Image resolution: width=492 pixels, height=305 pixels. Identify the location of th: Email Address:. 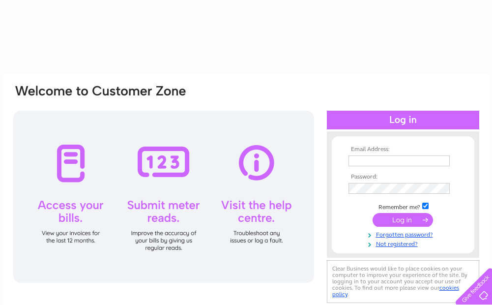
(403, 149).